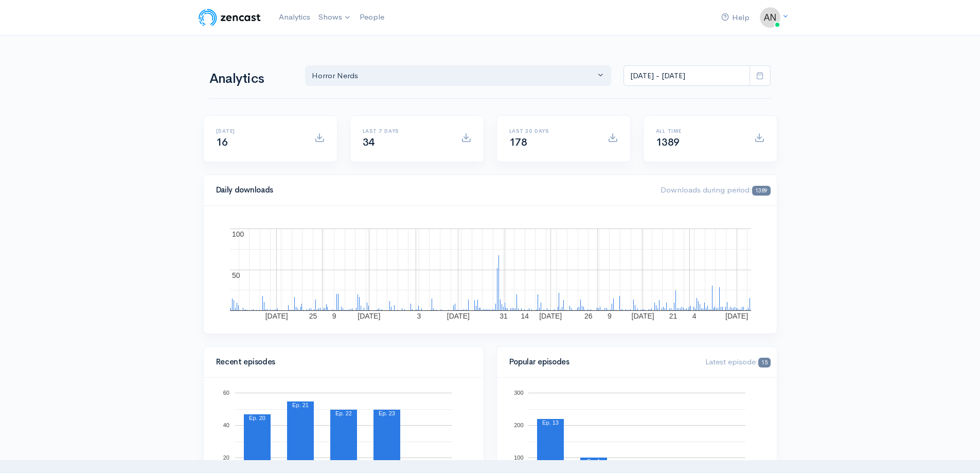 The width and height of the screenshot is (980, 473). Describe the element at coordinates (418, 316) in the screenshot. I see `text: 3` at that location.